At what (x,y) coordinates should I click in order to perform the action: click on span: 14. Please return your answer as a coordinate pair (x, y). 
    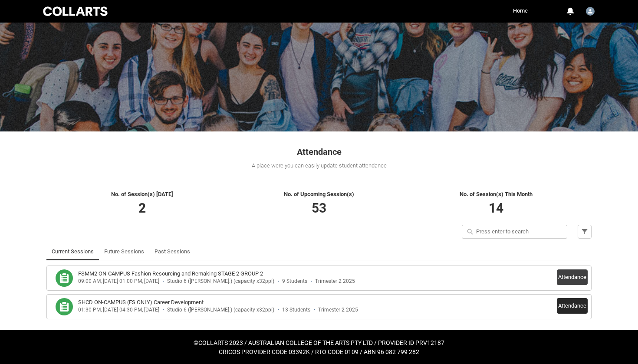
    Looking at the image, I should click on (496, 208).